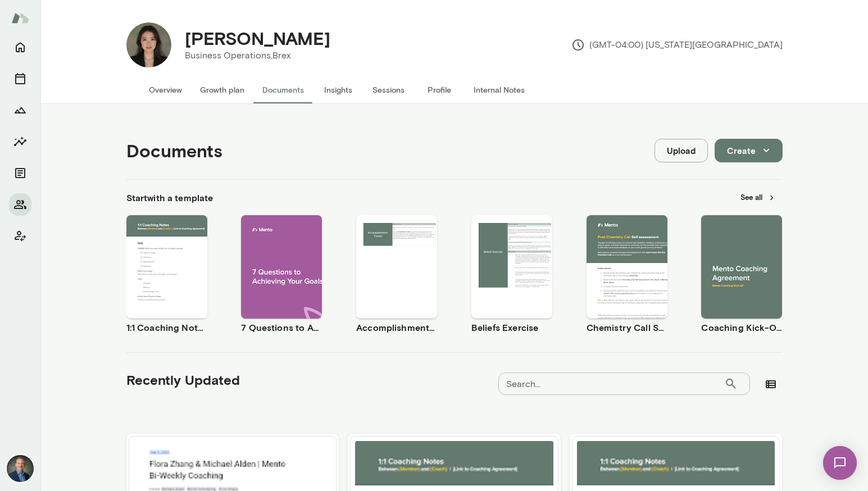  What do you see at coordinates (758, 197) in the screenshot?
I see `button: See all` at bounding box center [758, 197].